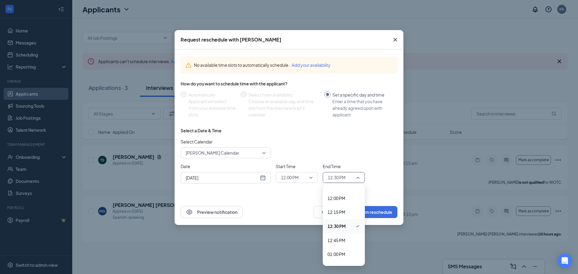 This screenshot has width=578, height=274. I want to click on span: Start Time, so click(297, 167).